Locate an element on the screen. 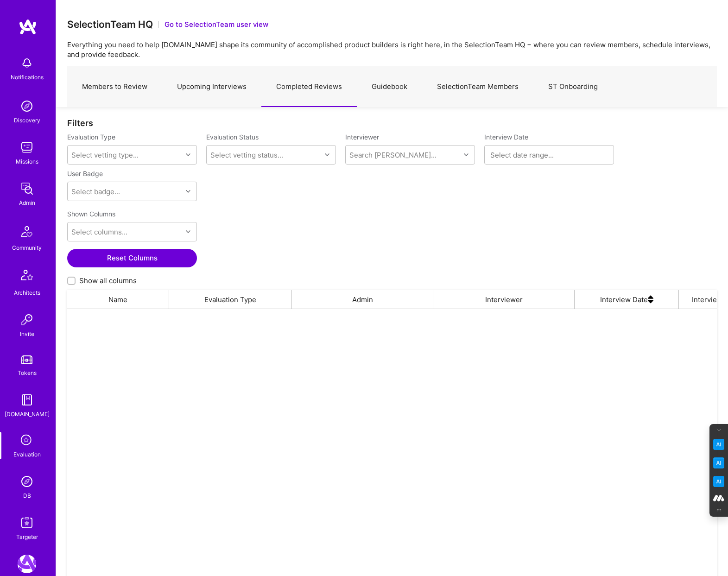  img: Skill Targeter is located at coordinates (27, 523).